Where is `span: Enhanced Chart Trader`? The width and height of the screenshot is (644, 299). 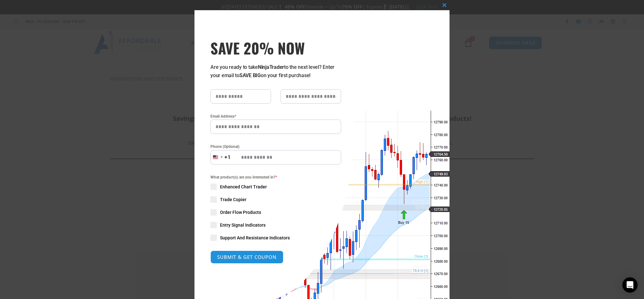 span: Enhanced Chart Trader is located at coordinates (243, 187).